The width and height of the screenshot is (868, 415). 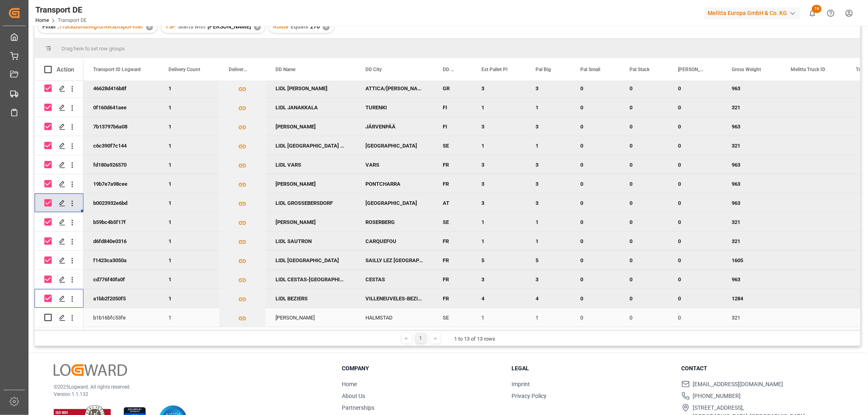 I want to click on div: HALMSTAD, so click(x=394, y=317).